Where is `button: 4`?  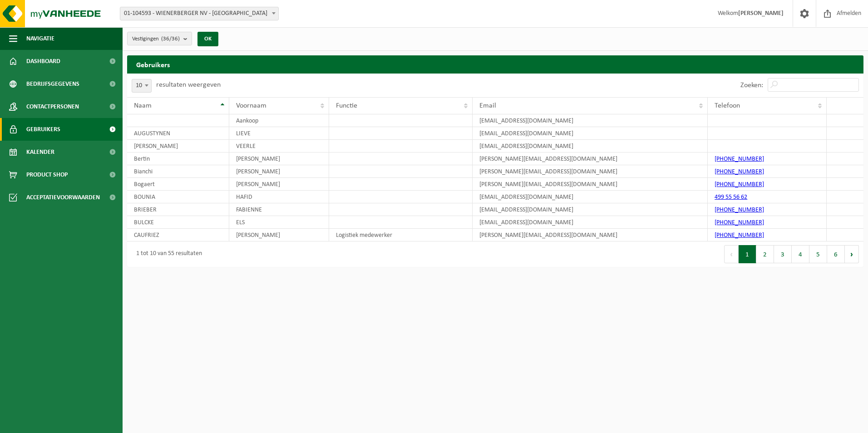
button: 4 is located at coordinates (800, 255).